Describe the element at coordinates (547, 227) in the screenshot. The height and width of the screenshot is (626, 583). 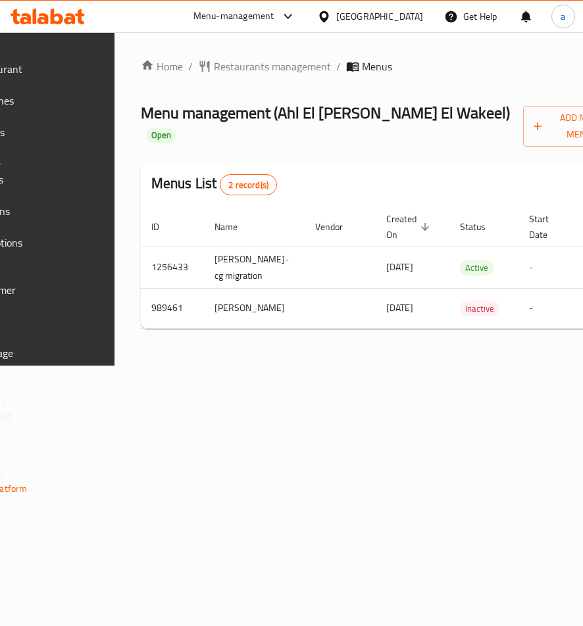
I see `span: Start Date` at that location.